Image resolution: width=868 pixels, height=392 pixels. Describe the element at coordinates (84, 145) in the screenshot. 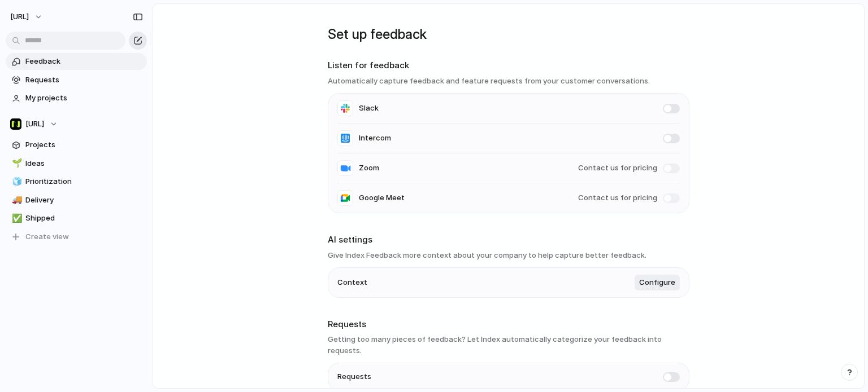

I see `span: Projects` at that location.